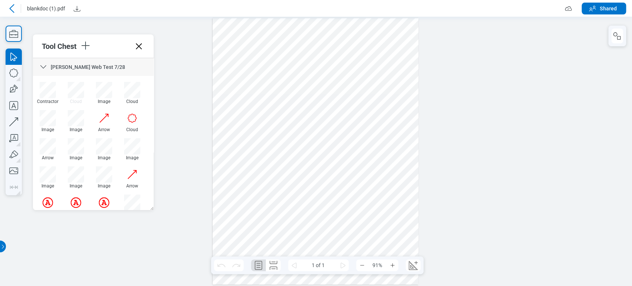  What do you see at coordinates (392, 265) in the screenshot?
I see `button: Zoom In` at bounding box center [392, 265].